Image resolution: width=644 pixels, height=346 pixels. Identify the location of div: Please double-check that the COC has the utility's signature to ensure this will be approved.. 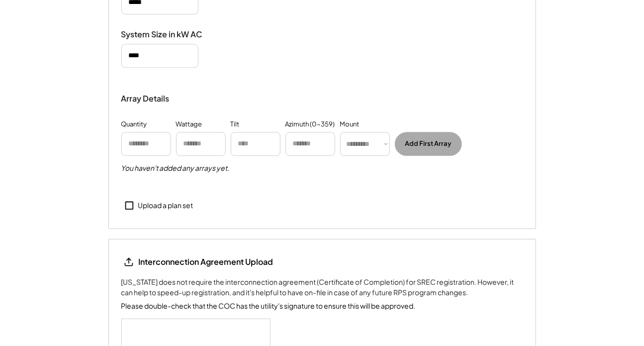
(269, 306).